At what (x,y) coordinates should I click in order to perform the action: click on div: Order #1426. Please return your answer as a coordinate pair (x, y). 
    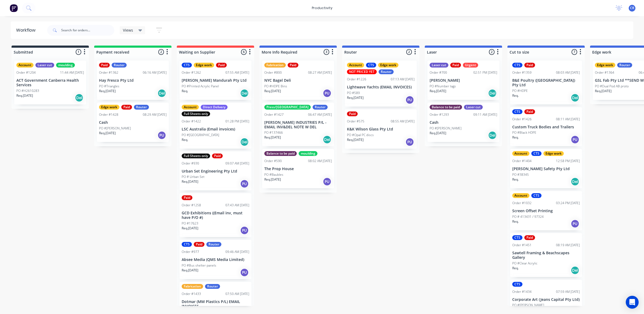
    Looking at the image, I should click on (522, 119).